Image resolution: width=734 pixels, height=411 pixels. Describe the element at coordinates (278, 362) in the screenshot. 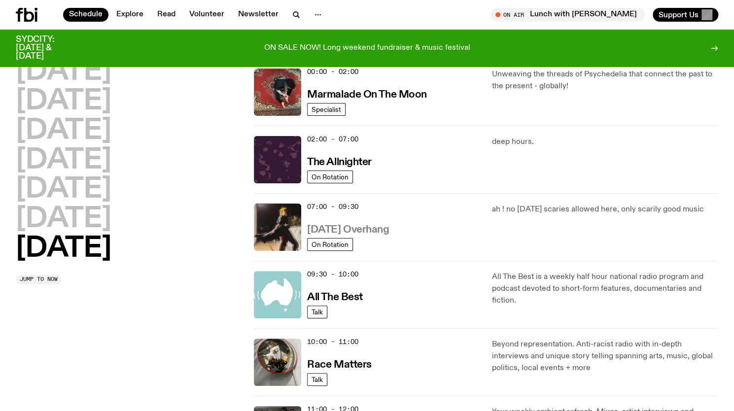

I see `img: A photo of the Race Matters team taken in a rear view or "blindside" mirror. A bunch of people of...` at that location.